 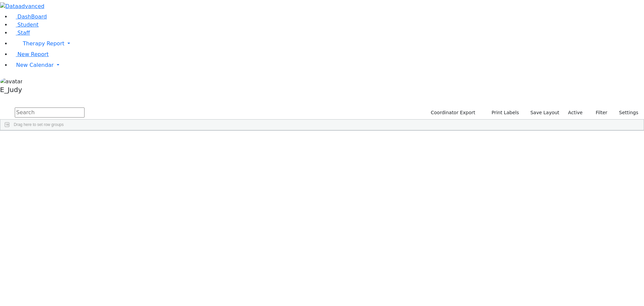 I want to click on button: Save Layout, so click(x=545, y=113).